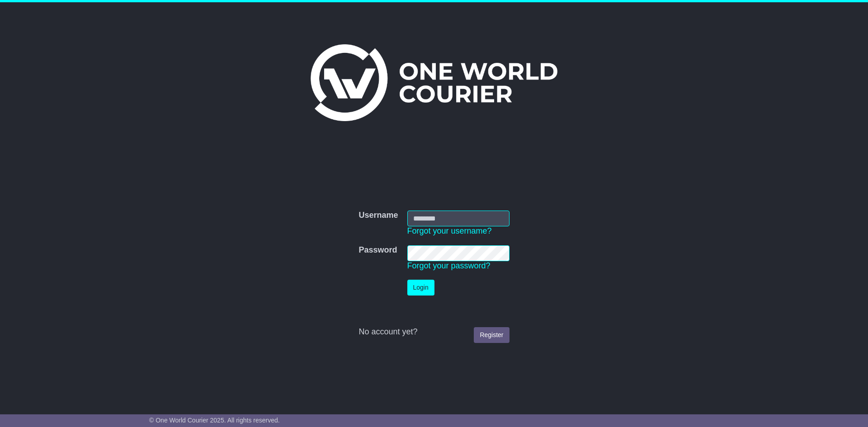 This screenshot has height=427, width=868. I want to click on label: Username, so click(378, 216).